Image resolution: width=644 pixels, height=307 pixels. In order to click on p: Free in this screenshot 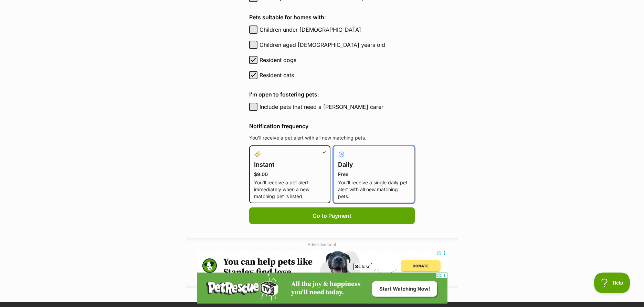, I will do `click(373, 174)`.